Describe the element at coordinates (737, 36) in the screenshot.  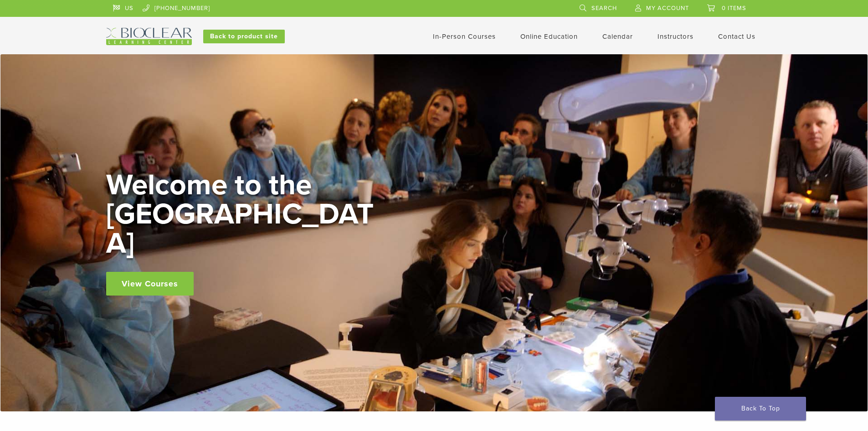
I see `a: Contact Us` at that location.